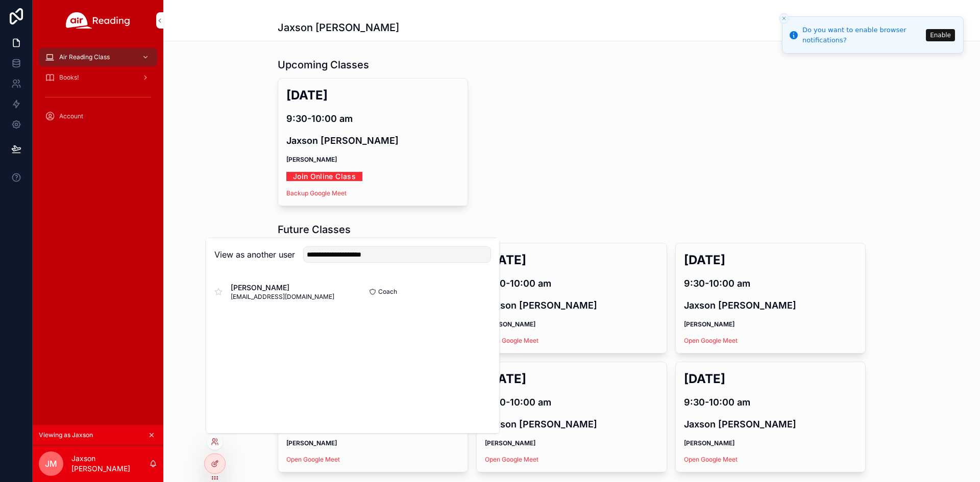 The image size is (980, 482). Describe the element at coordinates (66, 435) in the screenshot. I see `span: Viewing as Jaxson` at that location.